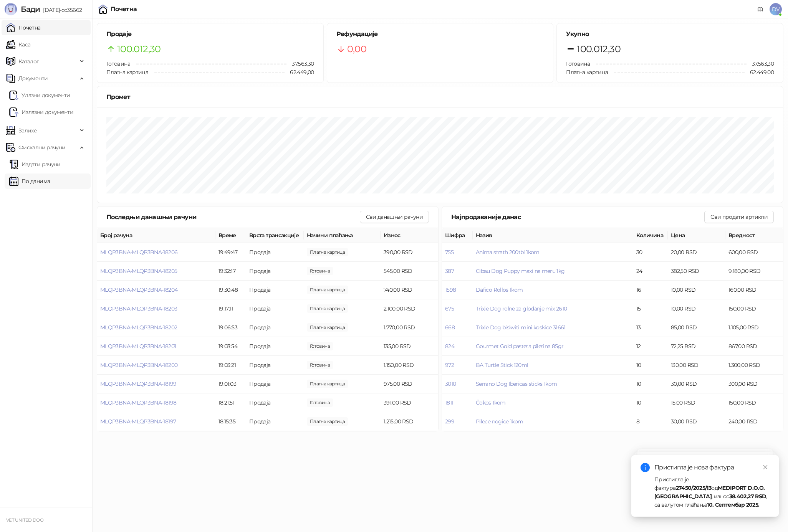  Describe the element at coordinates (458, 235) in the screenshot. I see `th: Шифра` at that location.